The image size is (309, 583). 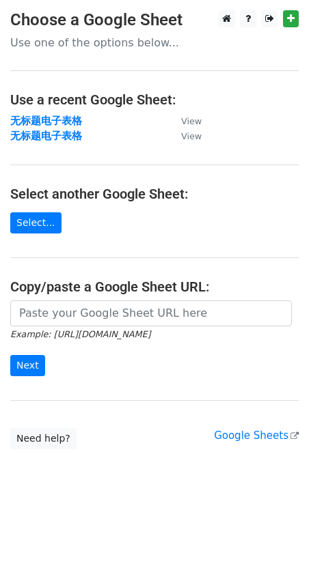 I want to click on h4: Use a recent Google Sheet:, so click(x=154, y=100).